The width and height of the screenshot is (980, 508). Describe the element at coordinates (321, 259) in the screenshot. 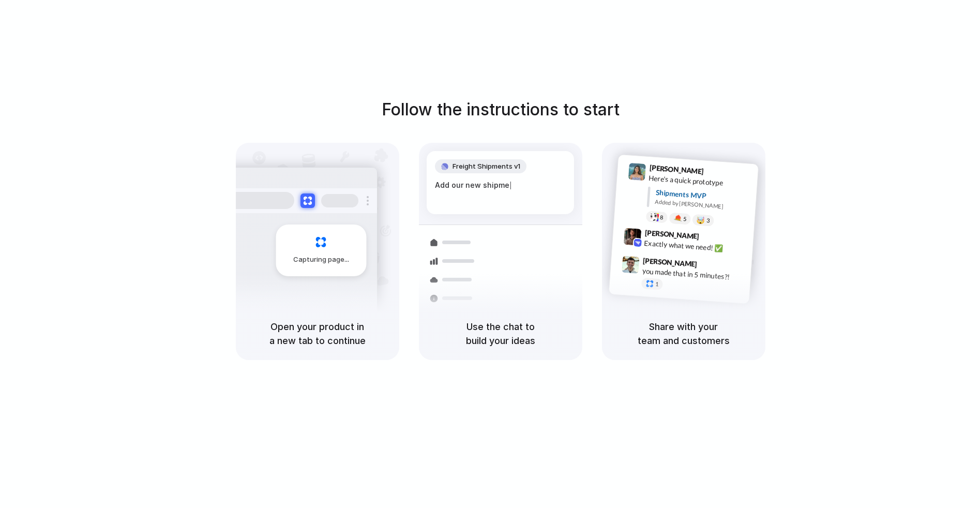

I see `span: Capturing page` at that location.